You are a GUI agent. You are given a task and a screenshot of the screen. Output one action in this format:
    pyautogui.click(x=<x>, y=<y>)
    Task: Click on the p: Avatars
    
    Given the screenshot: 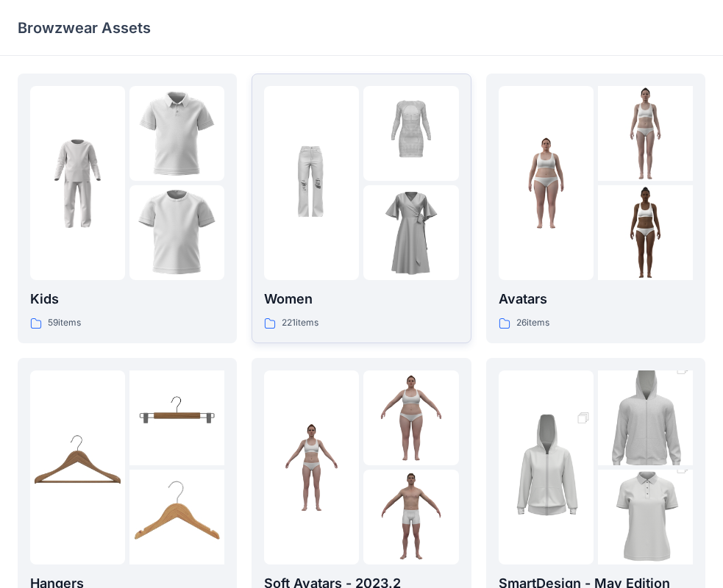 What is the action you would take?
    pyautogui.click(x=596, y=299)
    